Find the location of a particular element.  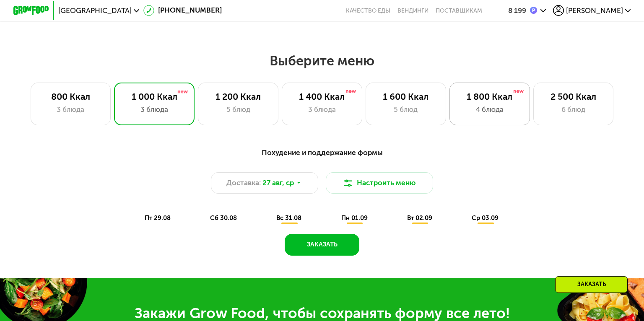

div: 1 800 Ккал is located at coordinates (489, 97).